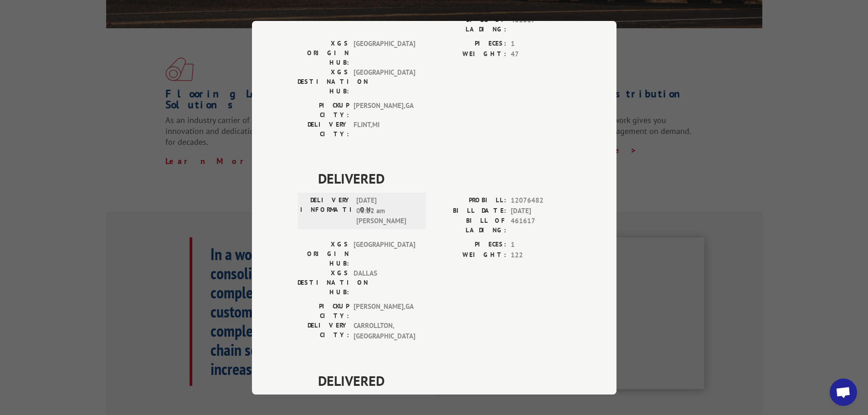 The width and height of the screenshot is (868, 415). I want to click on span: 12076482, so click(541, 201).